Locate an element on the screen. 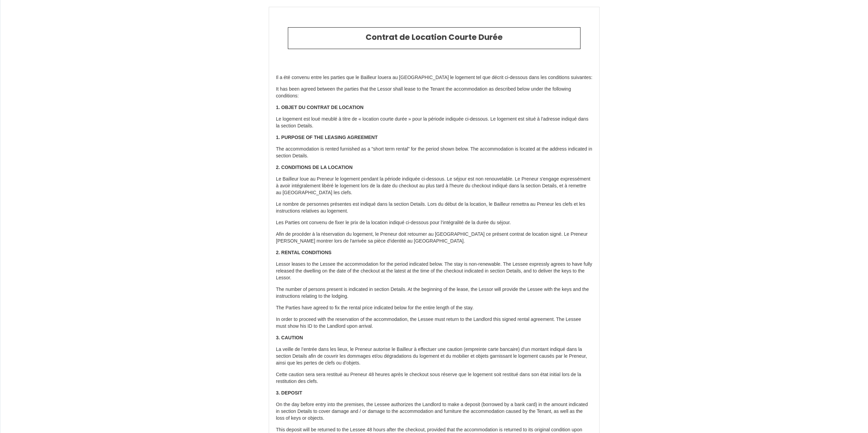  p: Cette caution sera sera restitué au Preneur 48 heures après le checkout sous réserve que le logem... is located at coordinates (434, 379).